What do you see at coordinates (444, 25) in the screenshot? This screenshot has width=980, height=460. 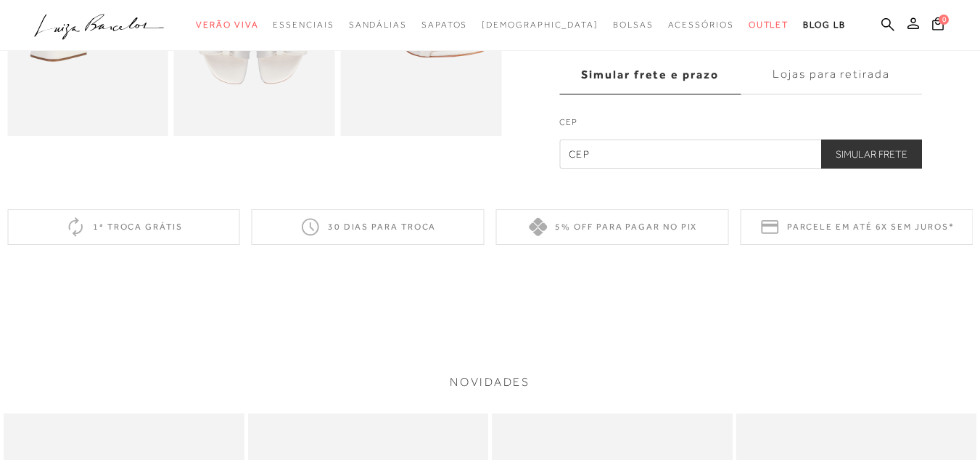 I see `span: Sapatos` at bounding box center [444, 25].